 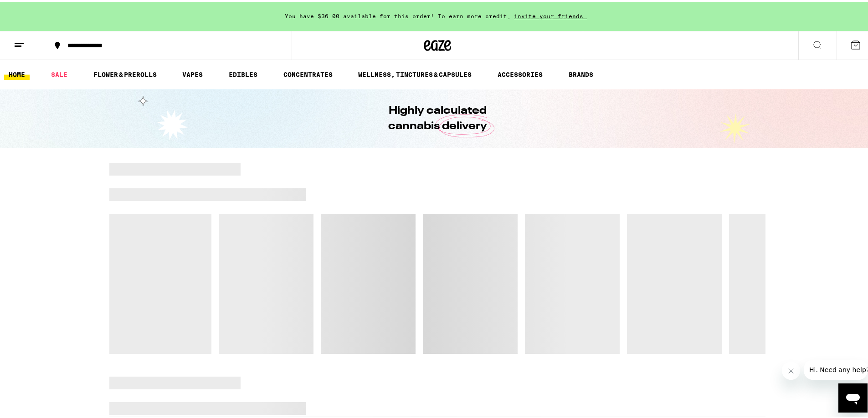 I want to click on h1: Highly calculated cannabis delivery, so click(x=437, y=117).